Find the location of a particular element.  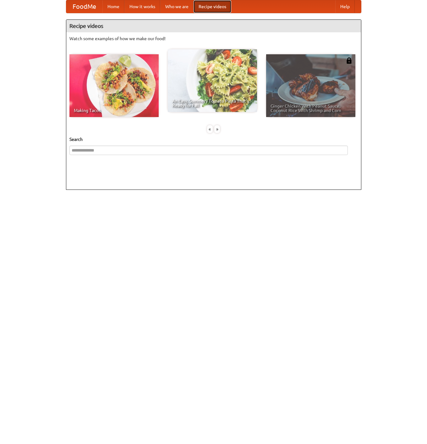

a: Recipe videos is located at coordinates (212, 7).